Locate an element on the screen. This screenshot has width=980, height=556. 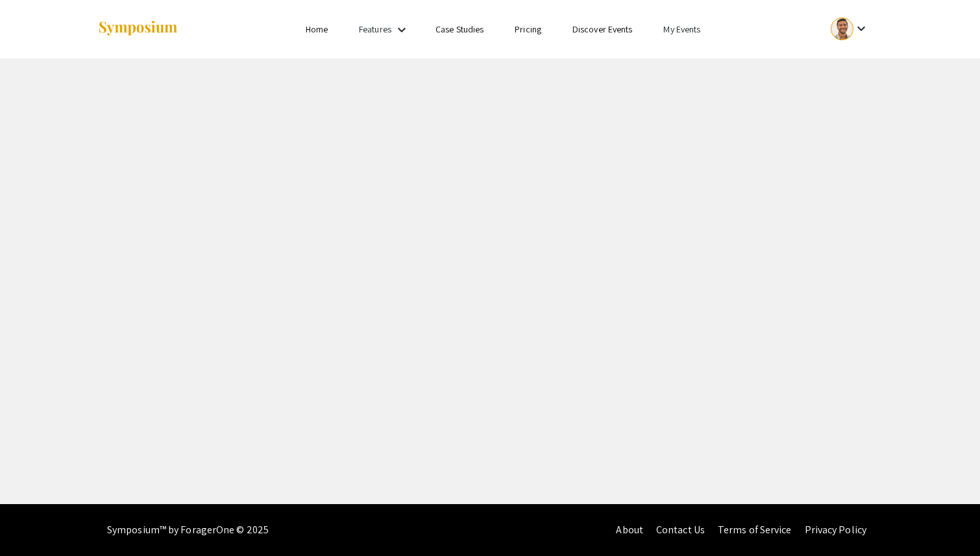
a: Features is located at coordinates (376, 29).